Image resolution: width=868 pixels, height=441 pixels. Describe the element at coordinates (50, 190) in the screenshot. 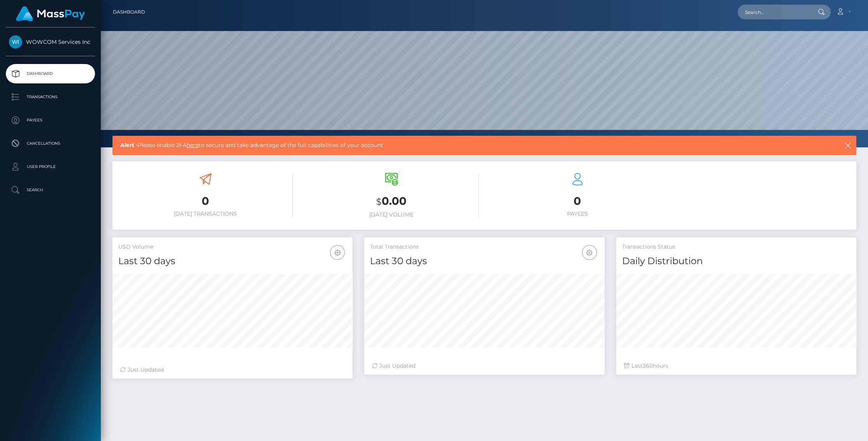

I see `p: Search` at that location.